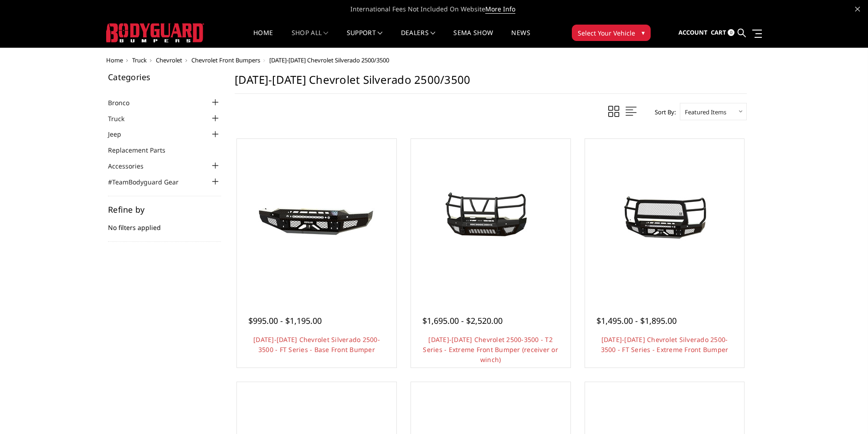 Image resolution: width=868 pixels, height=434 pixels. I want to click on span: $1,495.00 - $1,895.00, so click(637, 321).